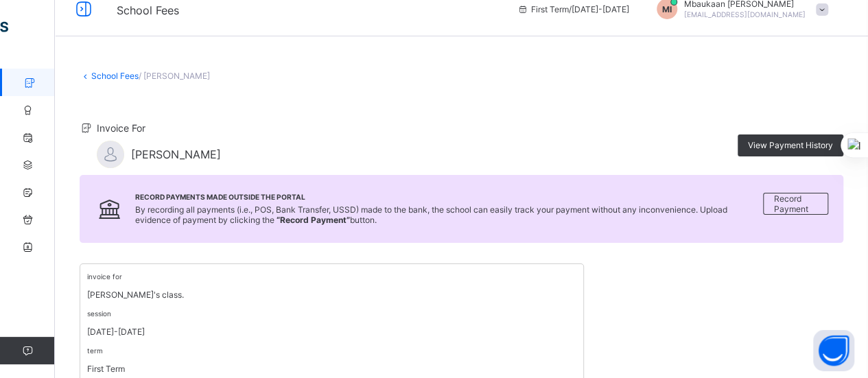 The width and height of the screenshot is (868, 378). What do you see at coordinates (790, 145) in the screenshot?
I see `span: View Payment History` at bounding box center [790, 145].